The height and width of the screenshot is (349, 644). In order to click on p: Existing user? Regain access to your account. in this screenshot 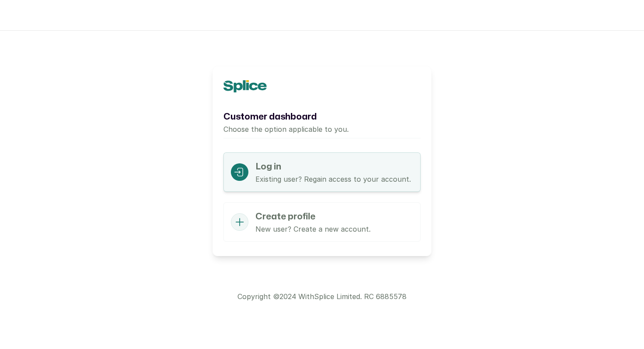, I will do `click(333, 179)`.